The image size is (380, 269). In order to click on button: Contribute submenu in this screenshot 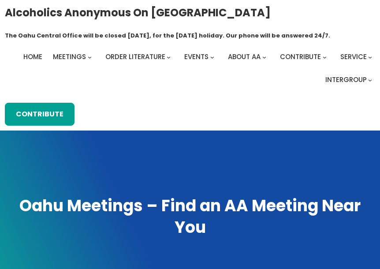, I will do `click(325, 57)`.